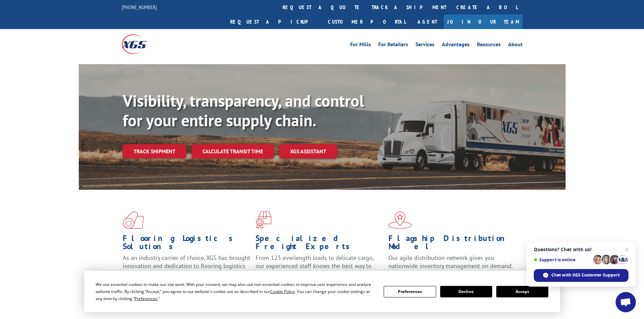 The image size is (644, 319). Describe the element at coordinates (427, 22) in the screenshot. I see `a: Agent` at that location.